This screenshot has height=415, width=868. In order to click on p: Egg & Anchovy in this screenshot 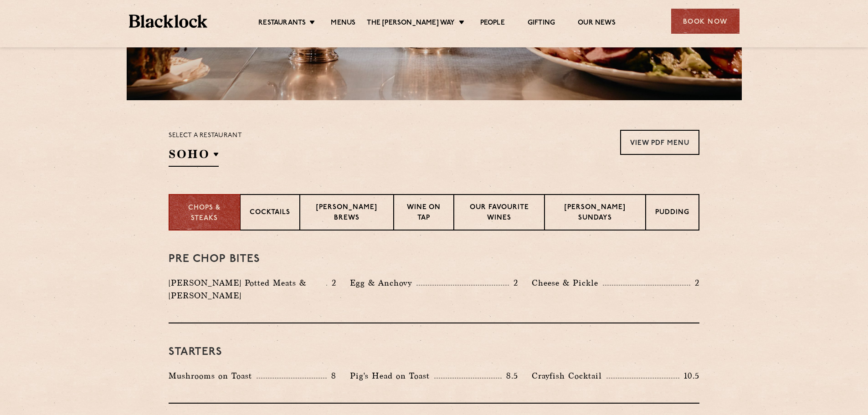, I will do `click(383, 283)`.